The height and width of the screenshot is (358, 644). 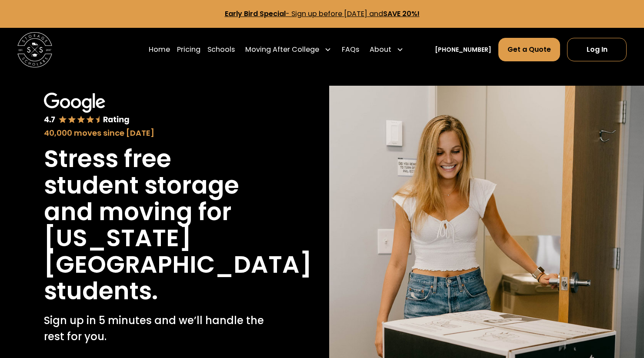 What do you see at coordinates (159, 50) in the screenshot?
I see `a: Home` at bounding box center [159, 50].